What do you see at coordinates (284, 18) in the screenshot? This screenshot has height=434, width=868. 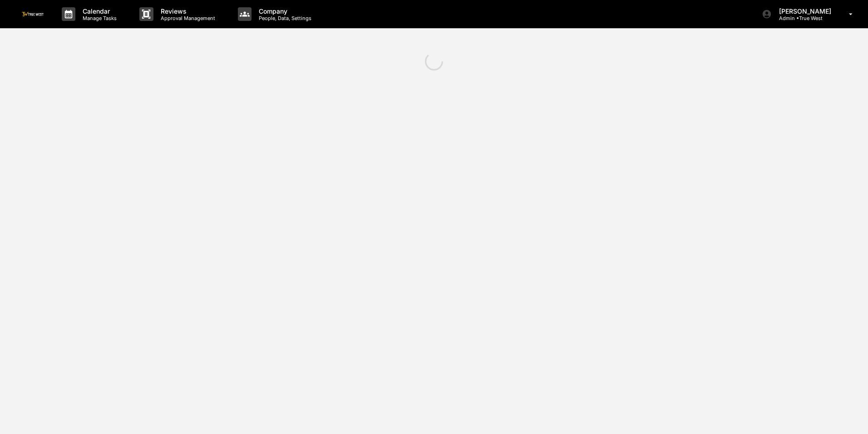 I see `p: People, Data, Settings` at bounding box center [284, 18].